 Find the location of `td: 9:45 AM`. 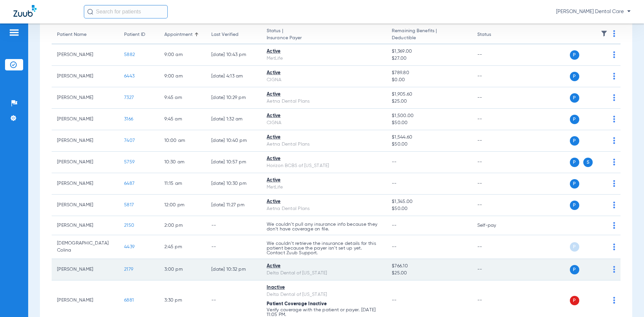

td: 9:45 AM is located at coordinates (183, 119).